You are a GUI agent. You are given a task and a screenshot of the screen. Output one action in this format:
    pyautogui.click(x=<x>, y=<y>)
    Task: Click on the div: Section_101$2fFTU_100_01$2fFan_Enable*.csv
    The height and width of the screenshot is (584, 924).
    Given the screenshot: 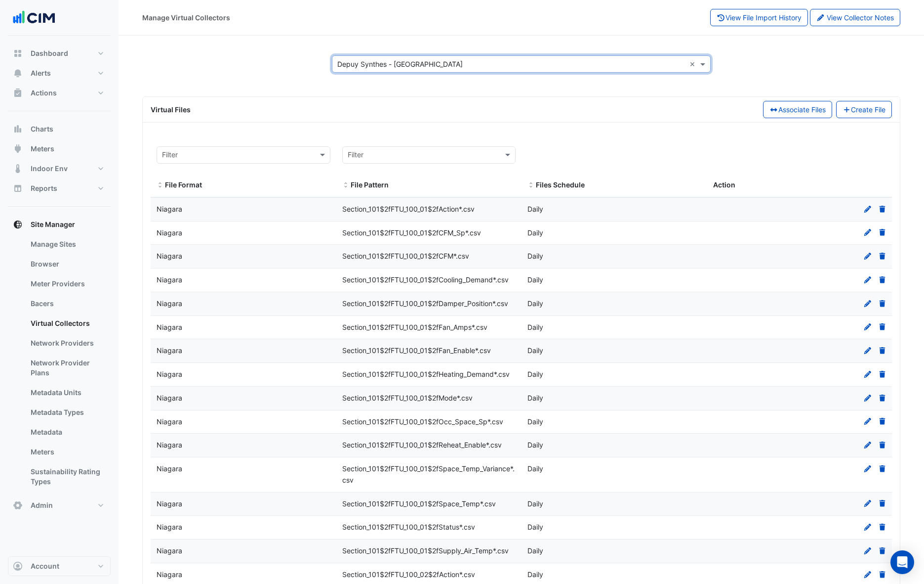 What is the action you would take?
    pyautogui.click(x=429, y=350)
    